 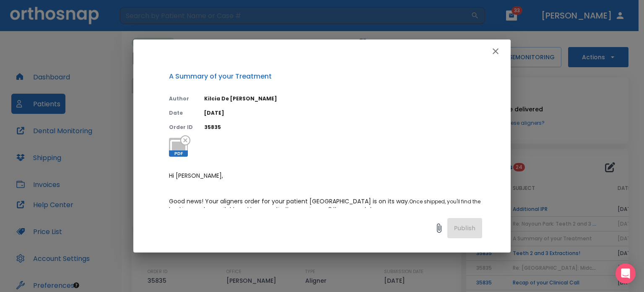 What do you see at coordinates (626, 273) in the screenshot?
I see `div: Open Intercom Messenger` at bounding box center [626, 273].